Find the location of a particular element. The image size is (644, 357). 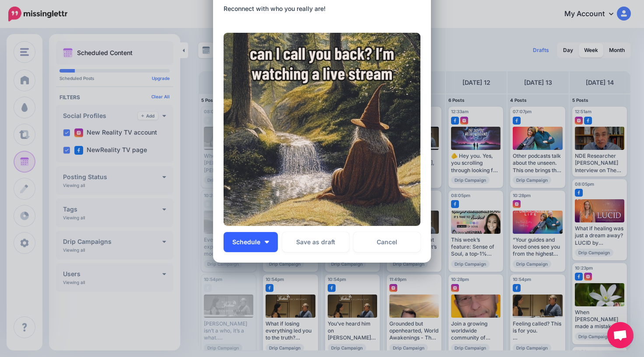

span: Schedule is located at coordinates (247, 242).